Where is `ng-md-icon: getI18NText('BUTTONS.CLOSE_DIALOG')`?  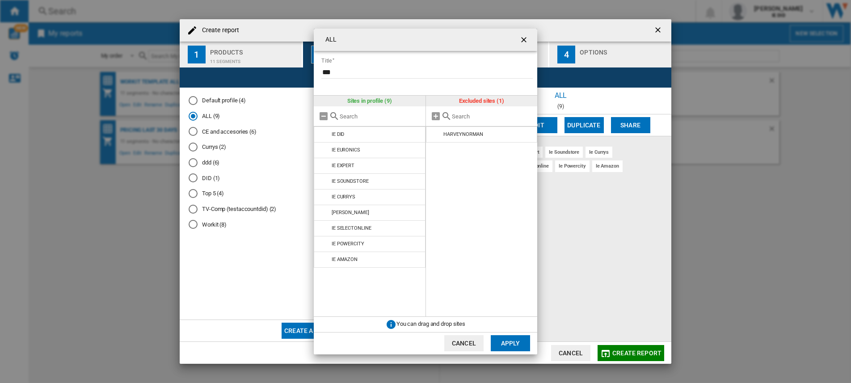 ng-md-icon: getI18NText('BUTTONS.CLOSE_DIALOG') is located at coordinates (525, 41).